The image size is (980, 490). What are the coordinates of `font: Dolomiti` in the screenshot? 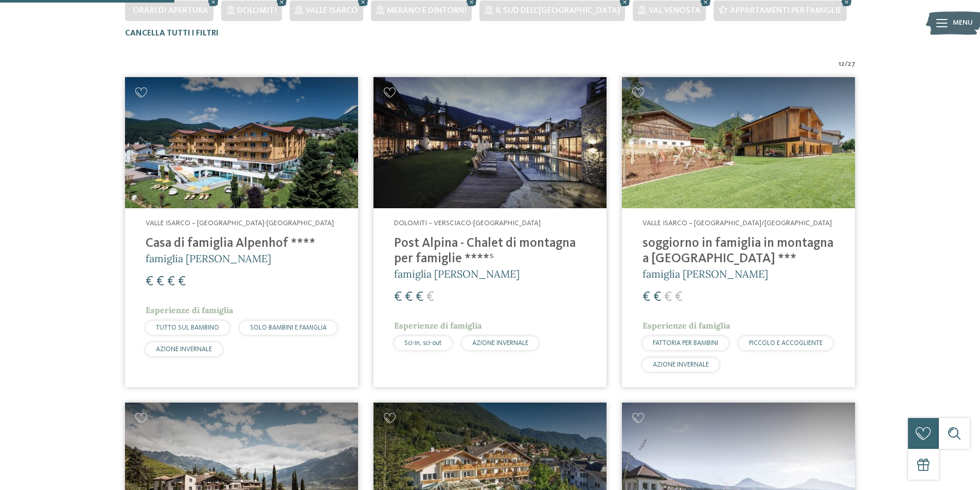 It's located at (257, 10).